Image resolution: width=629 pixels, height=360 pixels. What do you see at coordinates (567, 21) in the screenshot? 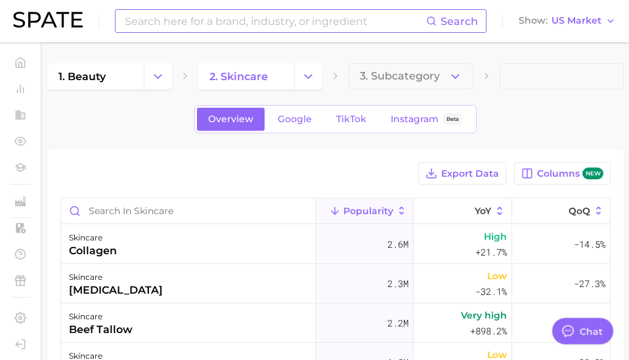
I see `button: ShowUS Market` at bounding box center [567, 21].